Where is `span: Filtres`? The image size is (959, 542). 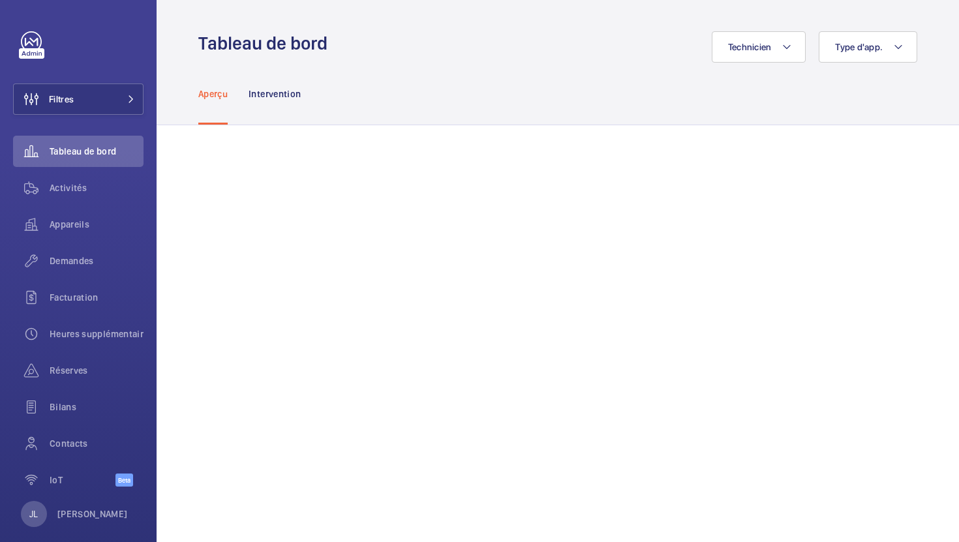
span: Filtres is located at coordinates (61, 99).